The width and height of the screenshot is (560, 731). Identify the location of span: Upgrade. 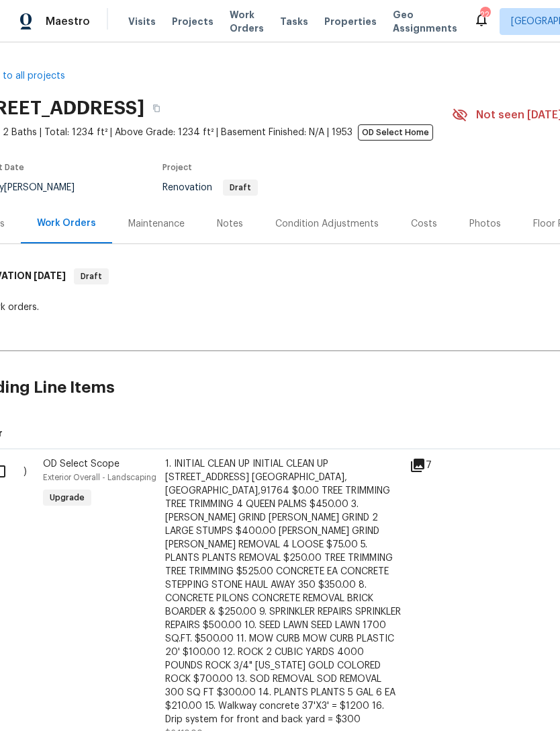
(67, 497).